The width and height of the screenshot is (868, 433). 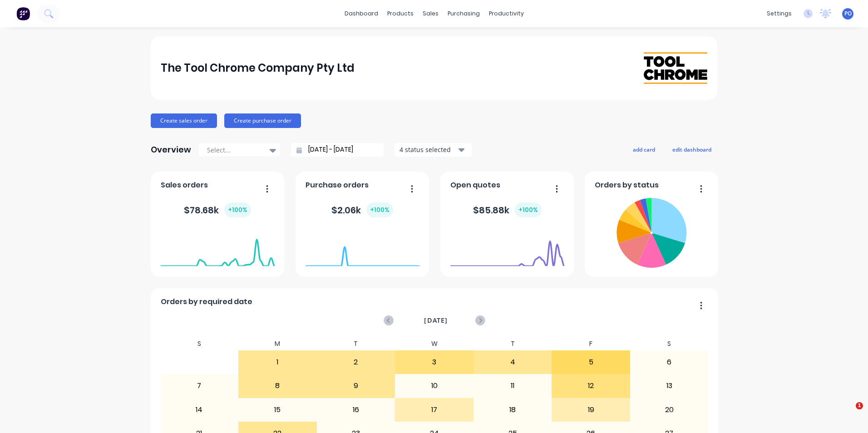 What do you see at coordinates (400, 13) in the screenshot?
I see `div: products` at bounding box center [400, 13].